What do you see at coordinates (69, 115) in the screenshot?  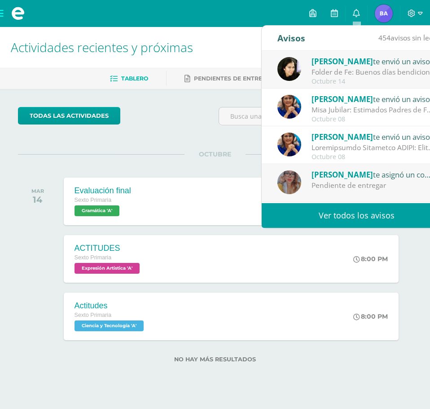 I see `a: todas las Actividades` at bounding box center [69, 115].